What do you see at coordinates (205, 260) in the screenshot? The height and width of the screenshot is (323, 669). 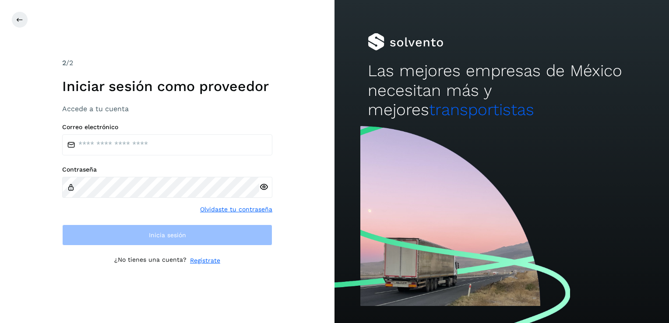 I see `a: Regístrate` at bounding box center [205, 260].